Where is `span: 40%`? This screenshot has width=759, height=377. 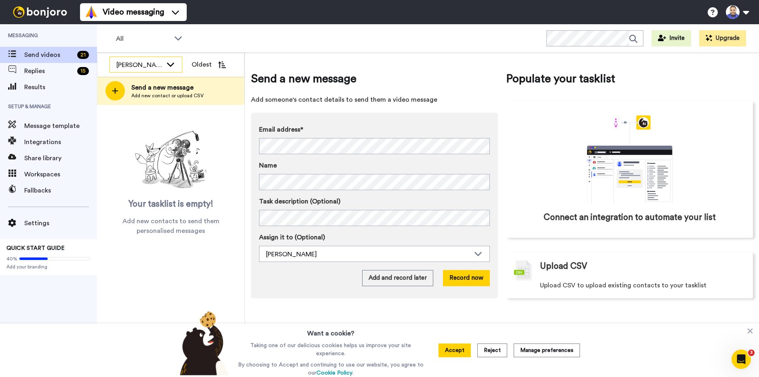
span: 40% is located at coordinates (12, 259).